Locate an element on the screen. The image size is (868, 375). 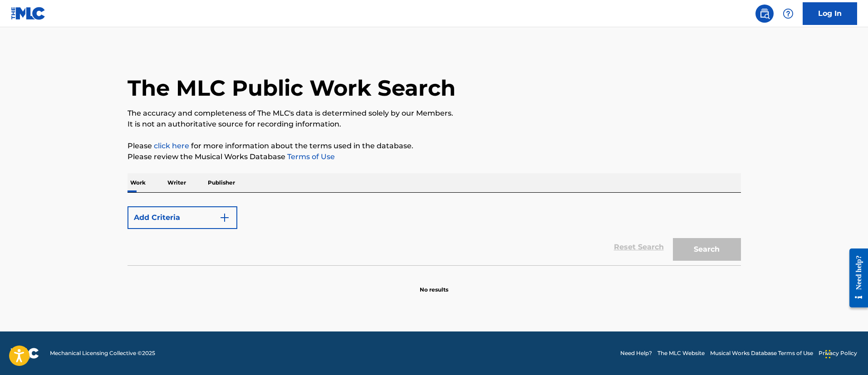
img: MLC Logo is located at coordinates (28, 13).